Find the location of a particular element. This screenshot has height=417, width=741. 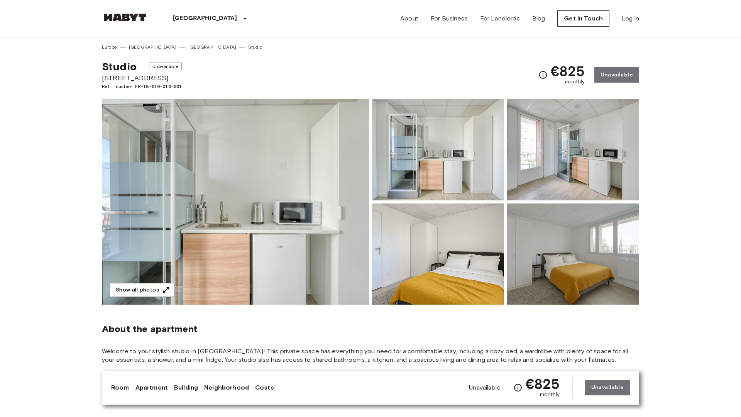

a: Neighborhood is located at coordinates (226, 387).